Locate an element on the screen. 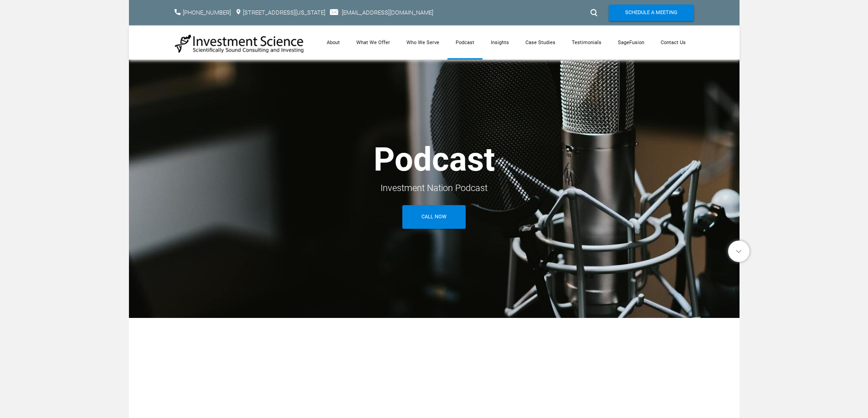  a: Insights is located at coordinates (499, 42).